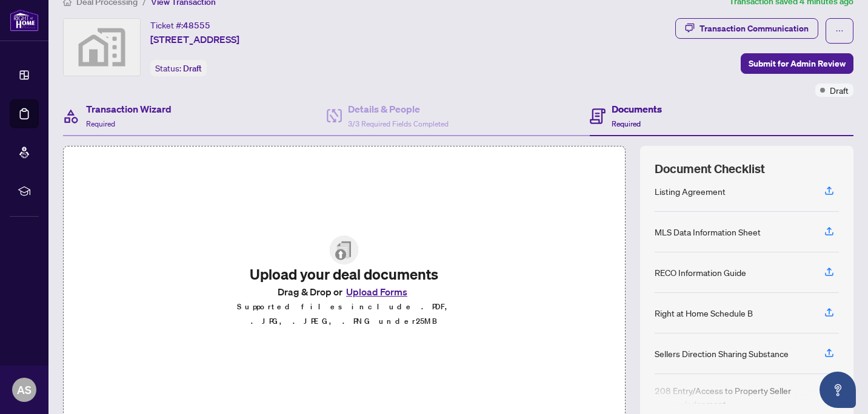 The height and width of the screenshot is (414, 868). Describe the element at coordinates (180, 25) in the screenshot. I see `div: Ticket #:` at that location.